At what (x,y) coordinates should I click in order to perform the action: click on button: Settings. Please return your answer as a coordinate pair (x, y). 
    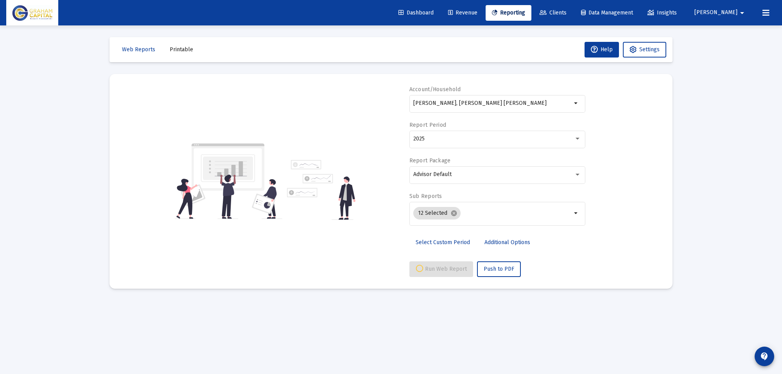
    Looking at the image, I should click on (645, 50).